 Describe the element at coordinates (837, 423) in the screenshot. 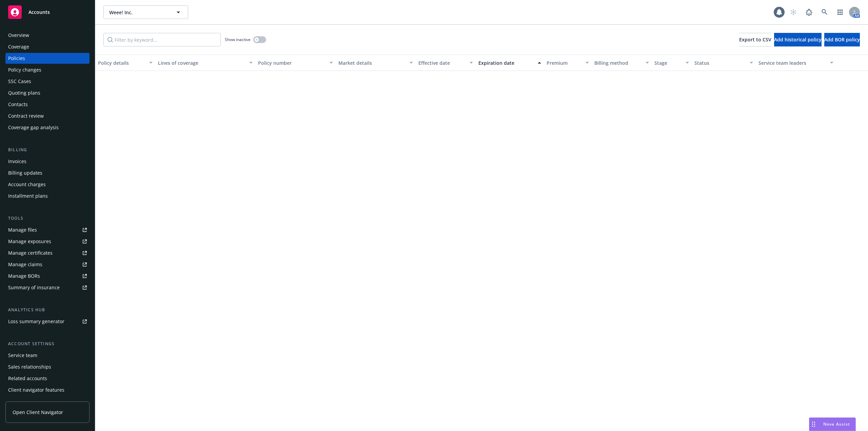

I see `span: Nova Assist` at that location.